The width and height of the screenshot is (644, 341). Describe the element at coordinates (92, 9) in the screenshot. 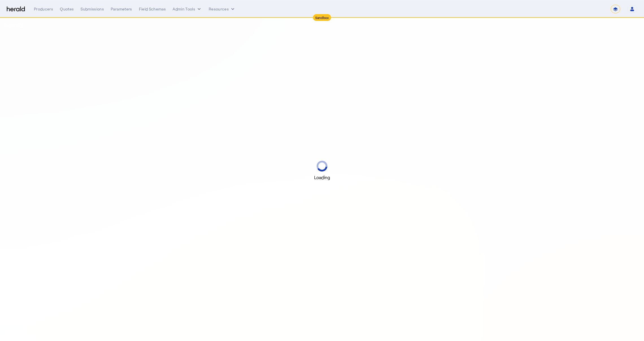

I see `div: Submissions` at that location.